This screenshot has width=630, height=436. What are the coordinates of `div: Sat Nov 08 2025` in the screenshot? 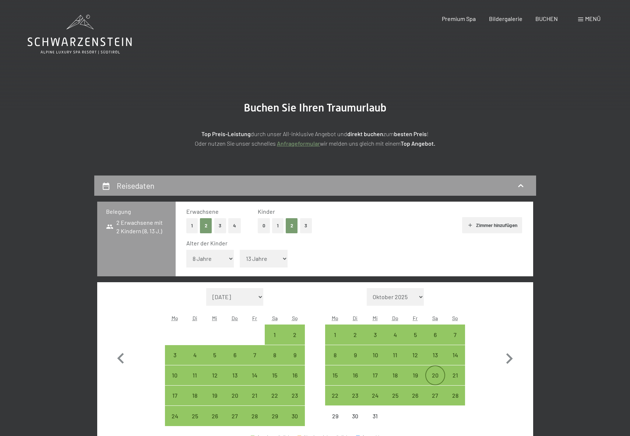 It's located at (275, 355).